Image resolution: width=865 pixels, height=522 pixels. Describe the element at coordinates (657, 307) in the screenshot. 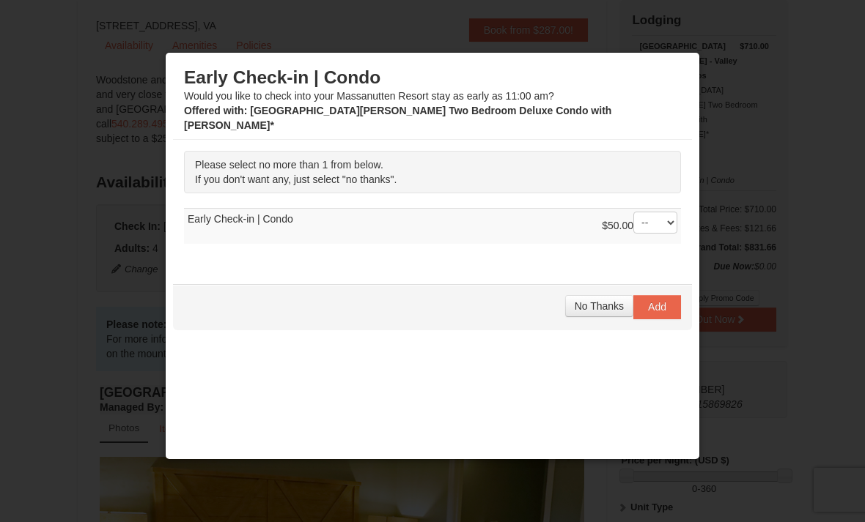

I see `button: Add` at that location.